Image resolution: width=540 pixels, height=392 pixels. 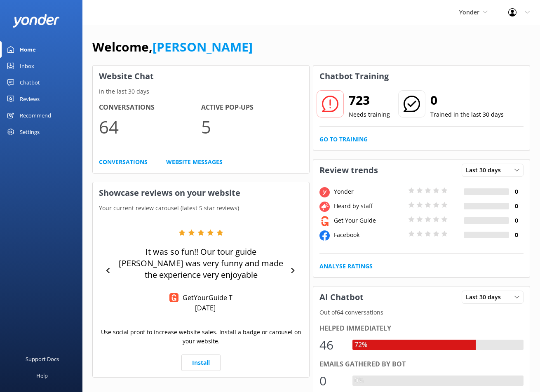 I want to click on p: Use social proof to increase website sales. Install a badge or carousel on your website., so click(x=201, y=336).